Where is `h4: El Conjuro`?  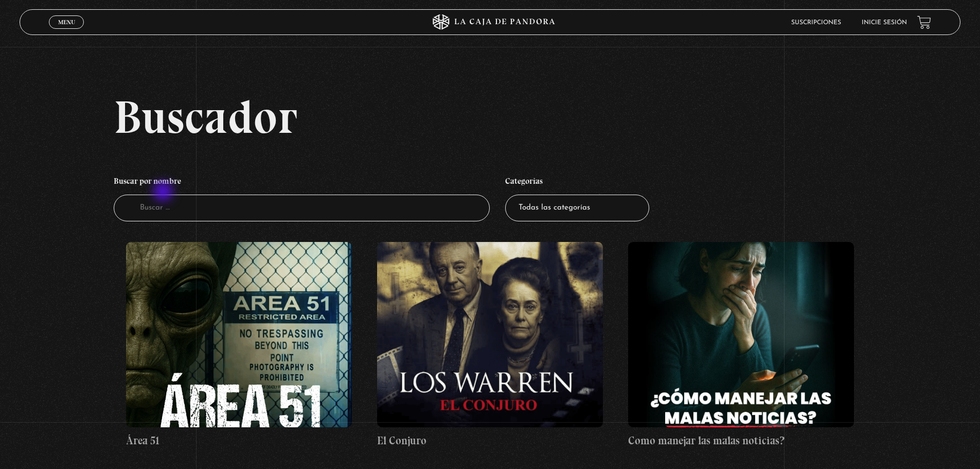 h4: El Conjuro is located at coordinates (490, 440).